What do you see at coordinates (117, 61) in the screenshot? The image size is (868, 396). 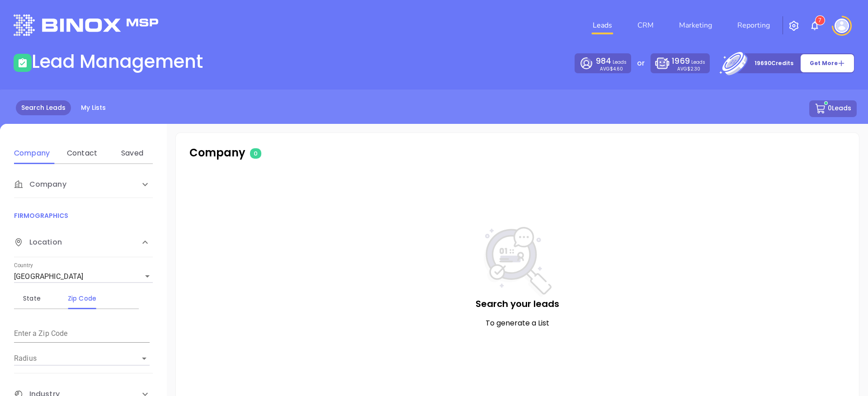 I see `h1: Lead Management` at bounding box center [117, 61].